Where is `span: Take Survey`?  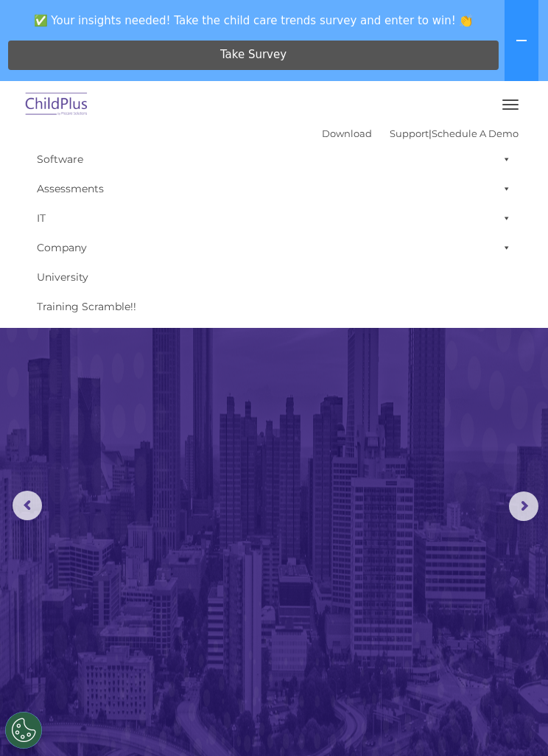
span: Take Survey is located at coordinates (253, 54).